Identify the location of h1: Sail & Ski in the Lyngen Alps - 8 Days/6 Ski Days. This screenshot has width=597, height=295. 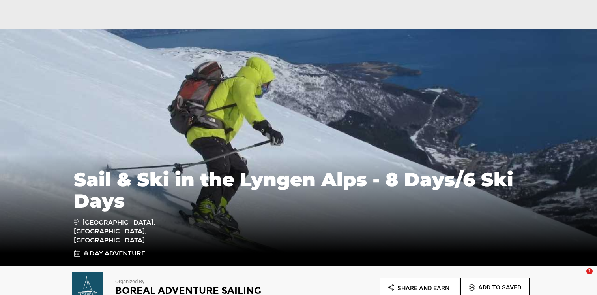
(299, 190).